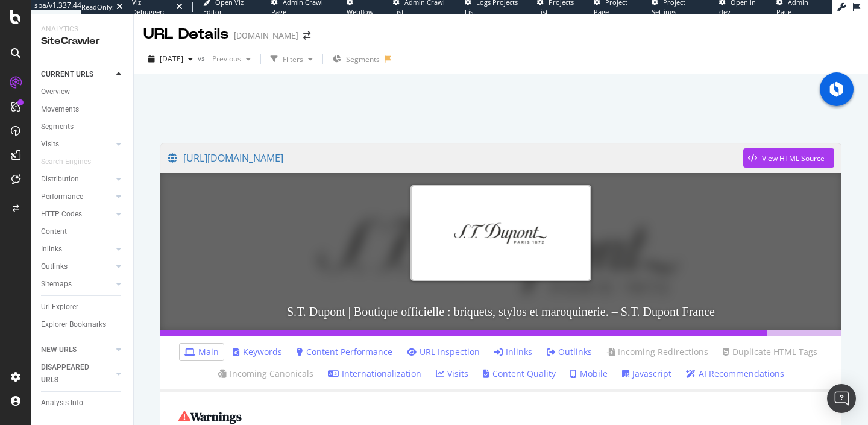  What do you see at coordinates (74, 324) in the screenshot?
I see `div: Explorer Bookmarks` at bounding box center [74, 324].